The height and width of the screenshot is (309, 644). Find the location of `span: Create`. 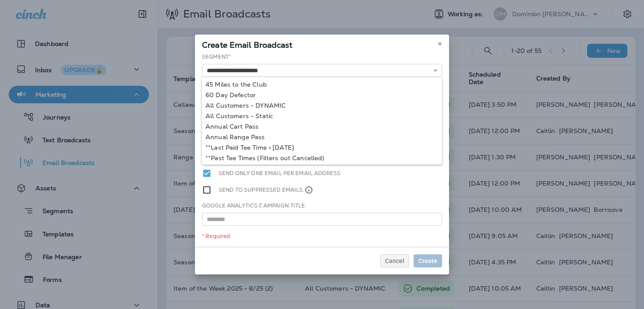

span: Create is located at coordinates (428, 261).